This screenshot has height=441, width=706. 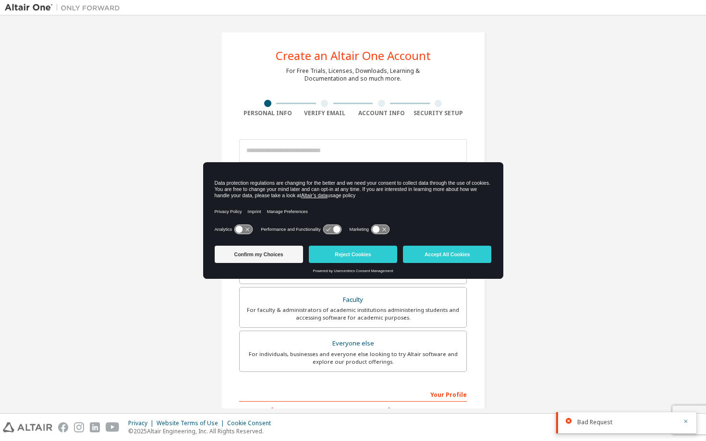 What do you see at coordinates (353, 344) in the screenshot?
I see `div: Everyone else` at bounding box center [353, 344].